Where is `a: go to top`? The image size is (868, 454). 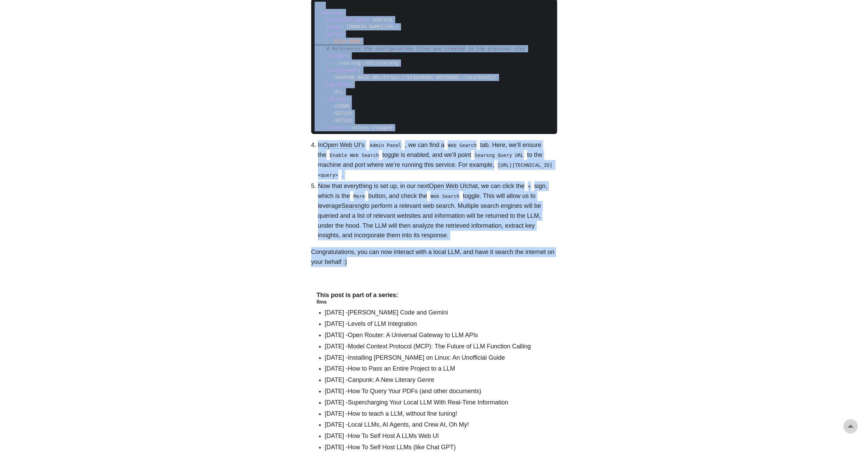 a: go to top is located at coordinates (850, 426).